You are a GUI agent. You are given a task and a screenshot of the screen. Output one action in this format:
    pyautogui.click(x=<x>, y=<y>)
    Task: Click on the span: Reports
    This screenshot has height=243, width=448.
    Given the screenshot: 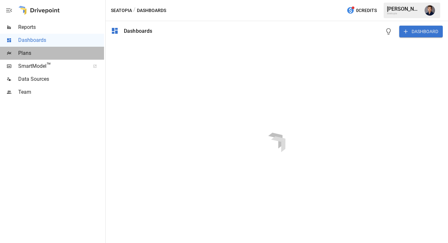 What is the action you would take?
    pyautogui.click(x=61, y=27)
    